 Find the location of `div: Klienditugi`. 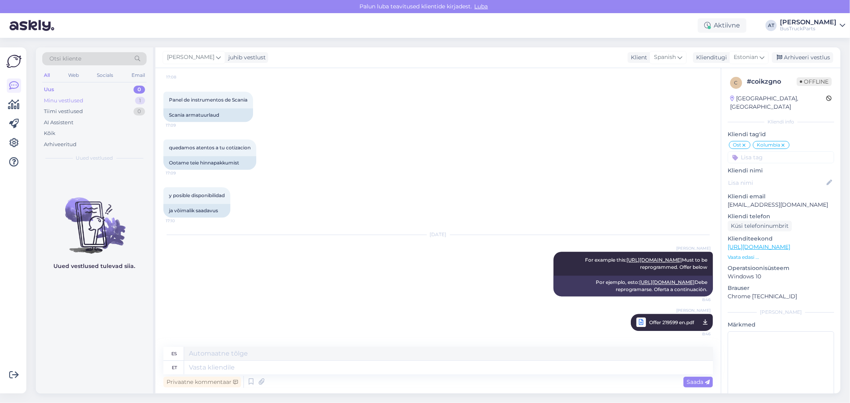

div: Klienditugi is located at coordinates (709, 57).